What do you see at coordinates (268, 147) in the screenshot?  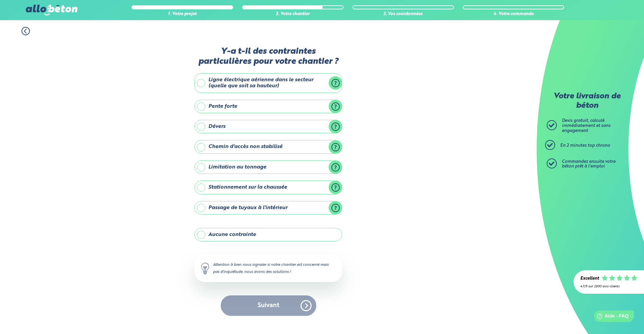 I see `label: Chemin d'accès non stabilisé` at bounding box center [268, 147].